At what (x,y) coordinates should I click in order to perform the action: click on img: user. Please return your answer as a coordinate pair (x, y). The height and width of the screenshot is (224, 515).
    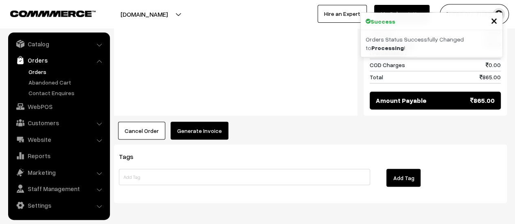
    Looking at the image, I should click on (499, 14).